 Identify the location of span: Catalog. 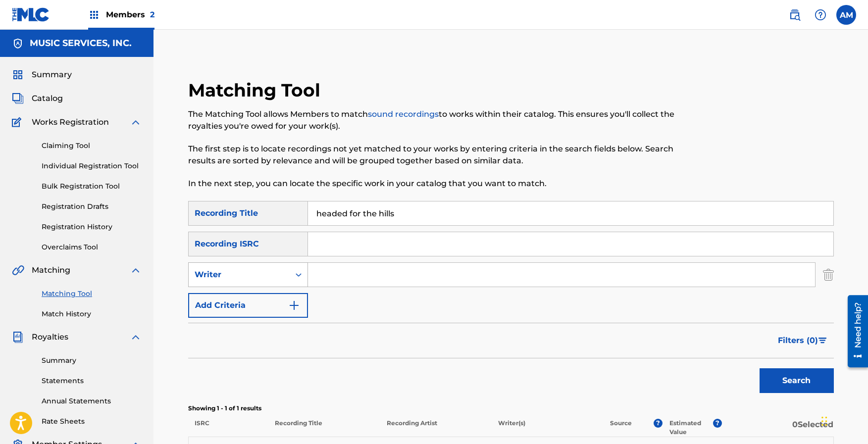
(47, 98).